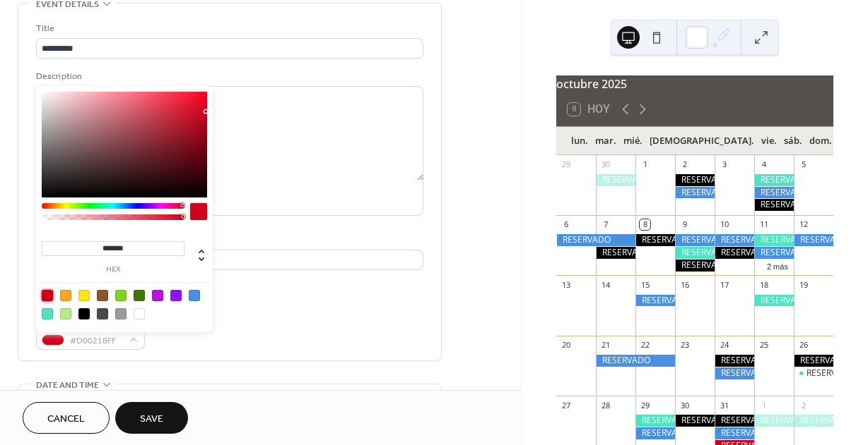  Describe the element at coordinates (644, 285) in the screenshot. I see `div: 15` at that location.